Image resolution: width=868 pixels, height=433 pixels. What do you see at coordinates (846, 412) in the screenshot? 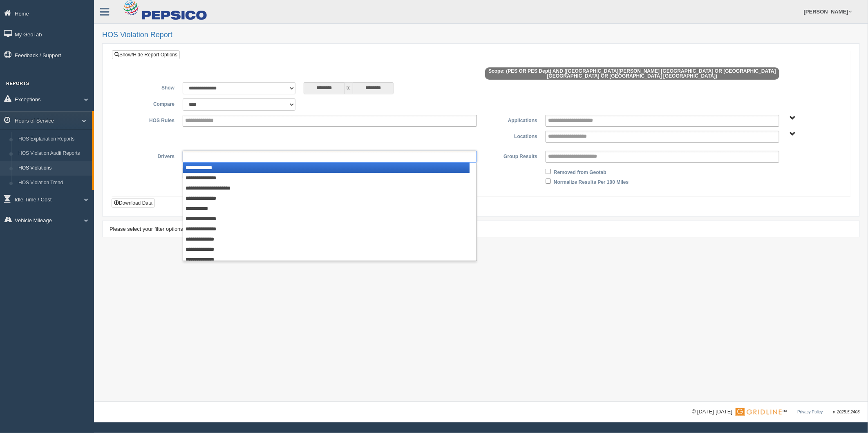
I see `span: v. 2025.5.2403` at bounding box center [846, 412].